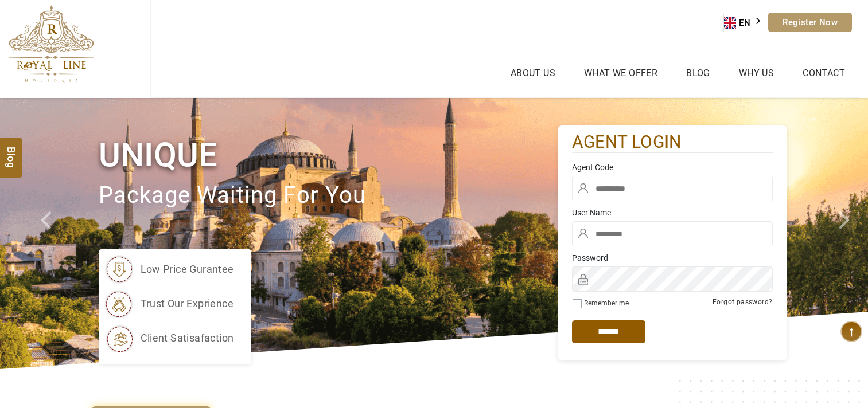 This screenshot has height=408, width=868. What do you see at coordinates (846, 233) in the screenshot?
I see `a: Check next image` at bounding box center [846, 233].